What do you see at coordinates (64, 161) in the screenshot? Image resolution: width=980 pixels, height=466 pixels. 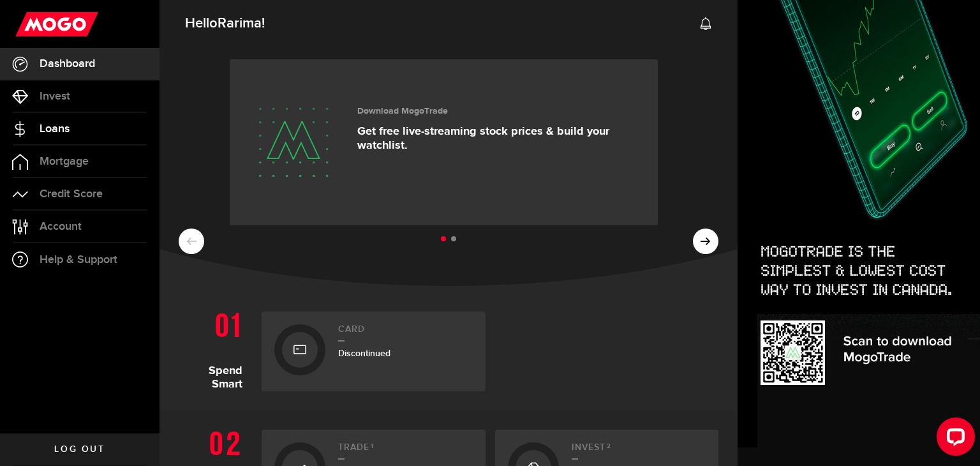 I see `span: Mortgage` at bounding box center [64, 161].